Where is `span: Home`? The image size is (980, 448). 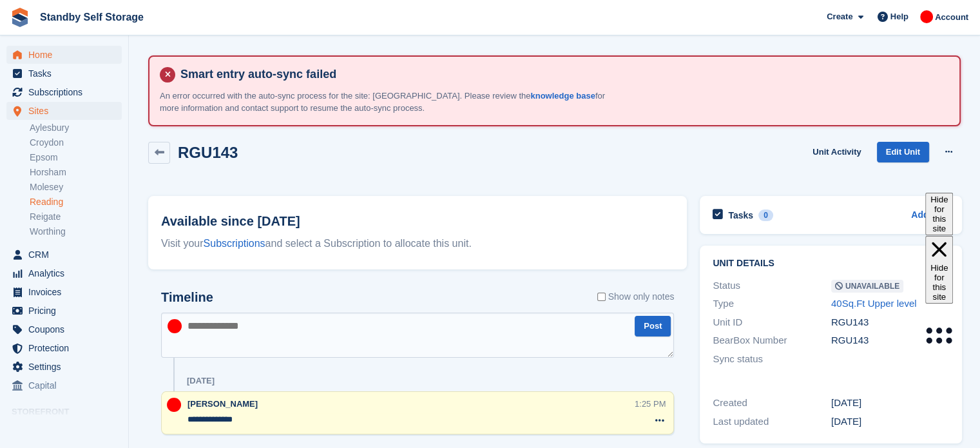 span: Home is located at coordinates (67, 55).